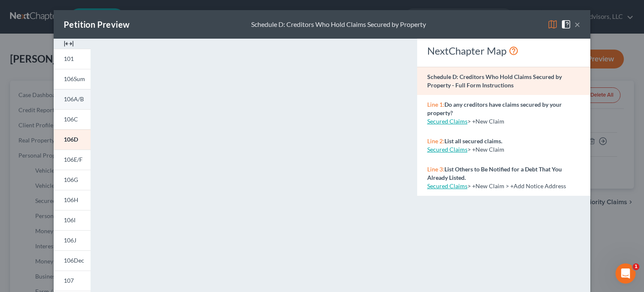 The width and height of the screenshot is (644, 292). What do you see at coordinates (72, 99) in the screenshot?
I see `a: 106A/B` at bounding box center [72, 99].